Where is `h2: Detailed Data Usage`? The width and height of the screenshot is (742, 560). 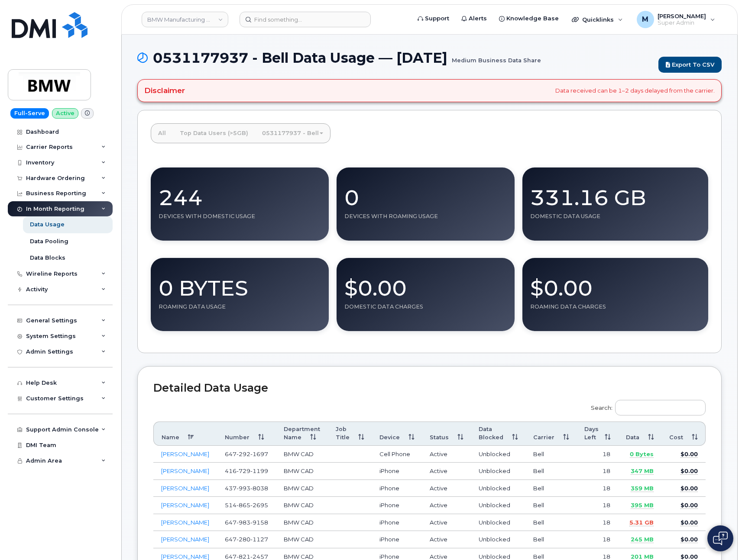
h2: Detailed Data Usage is located at coordinates (429, 388).